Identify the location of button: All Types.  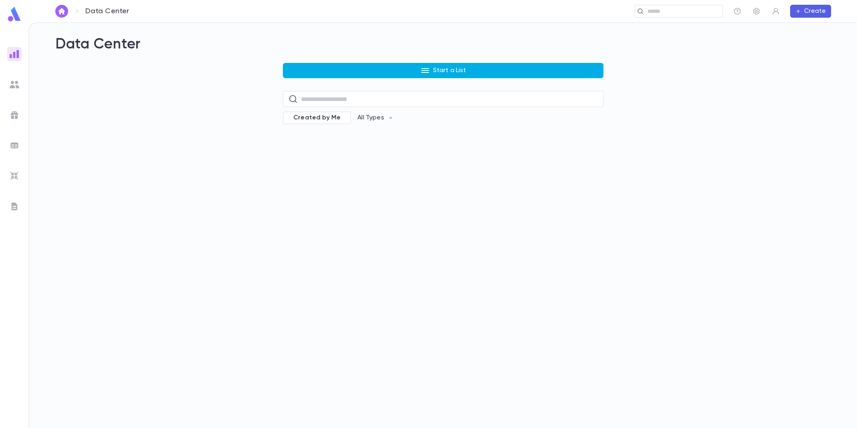
(375, 118).